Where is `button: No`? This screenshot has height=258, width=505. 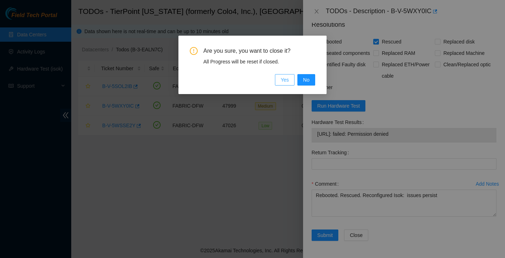
button: No is located at coordinates (307, 80).